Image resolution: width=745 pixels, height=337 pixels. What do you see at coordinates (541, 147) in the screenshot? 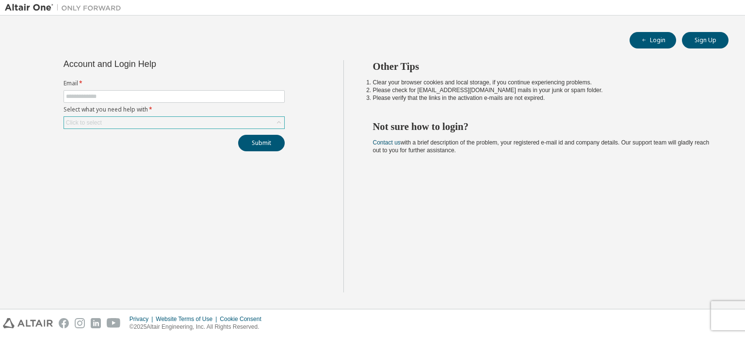
I see `span: with a brief description of the problem, your registered e-mail id and company details. Our suppo...` at bounding box center [541, 147].